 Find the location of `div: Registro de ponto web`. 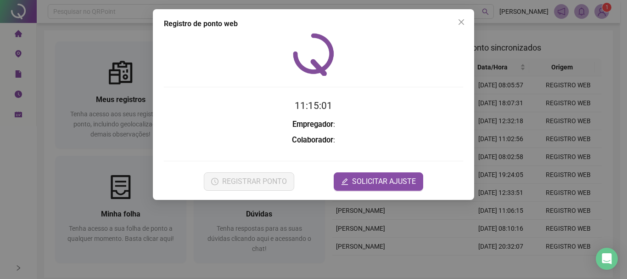

div: Registro de ponto web is located at coordinates (314, 24).